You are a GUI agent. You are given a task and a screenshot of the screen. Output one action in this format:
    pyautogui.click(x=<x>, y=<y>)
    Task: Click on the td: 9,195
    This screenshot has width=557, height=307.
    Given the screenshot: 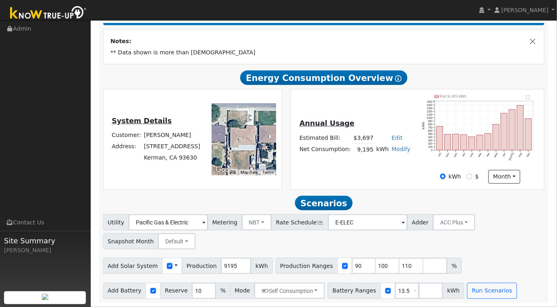 What is the action you would take?
    pyautogui.click(x=363, y=149)
    